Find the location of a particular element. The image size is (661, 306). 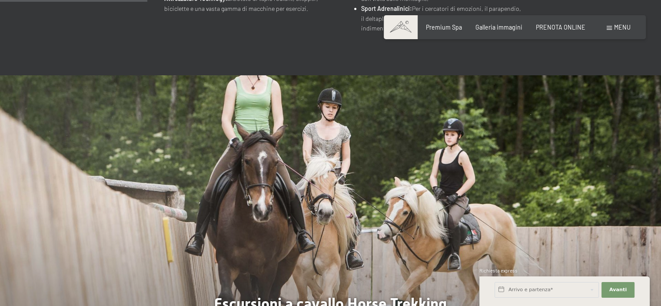

span: Richiesta express is located at coordinates (499, 270).